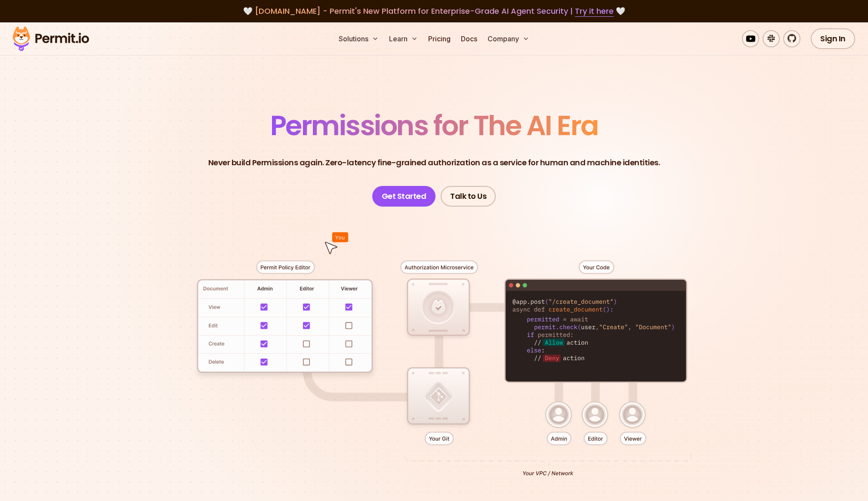 Image resolution: width=868 pixels, height=501 pixels. What do you see at coordinates (439, 39) in the screenshot?
I see `a: Pricing` at bounding box center [439, 39].